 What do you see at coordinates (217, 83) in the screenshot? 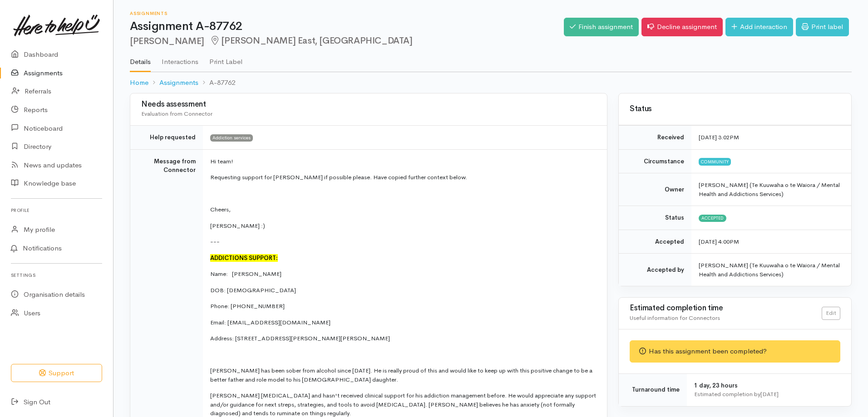
I see `li: A-87762` at bounding box center [217, 83].